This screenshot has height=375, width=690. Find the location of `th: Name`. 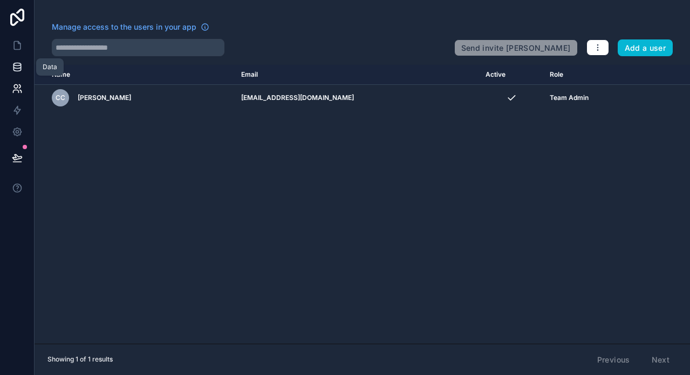

th: Name is located at coordinates (134, 74).